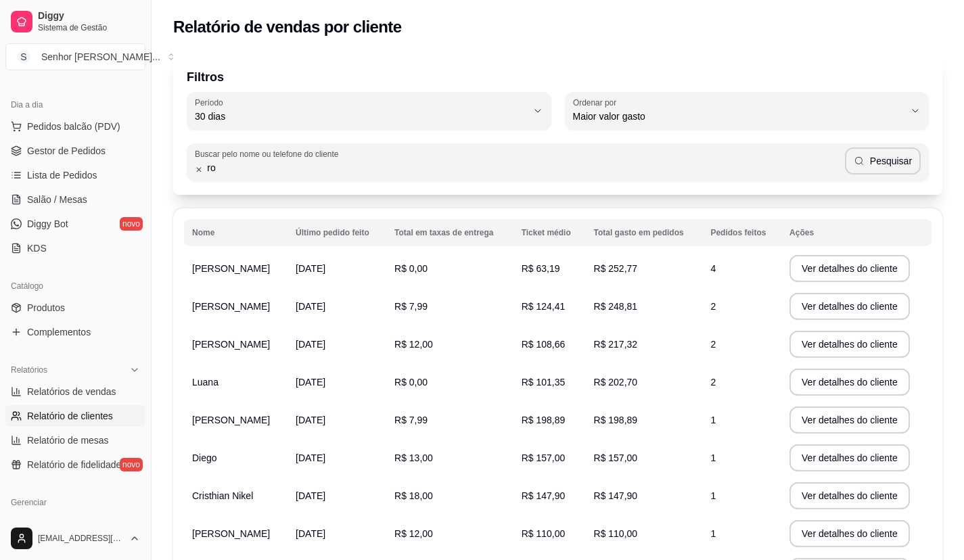  Describe the element at coordinates (540, 268) in the screenshot. I see `span: R$ 63,19` at that location.